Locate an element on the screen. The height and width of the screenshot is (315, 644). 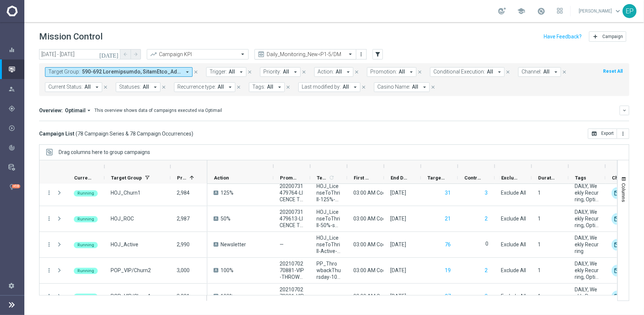
input: Select date range is located at coordinates (80, 54).